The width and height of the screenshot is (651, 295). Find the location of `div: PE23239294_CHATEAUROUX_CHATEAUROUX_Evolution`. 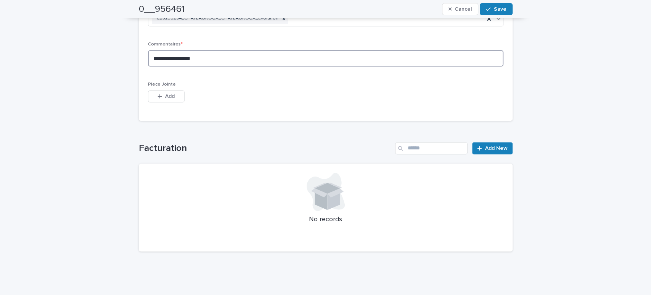

div: PE23239294_CHATEAUROUX_CHATEAUROUX_Evolution is located at coordinates (216, 18).